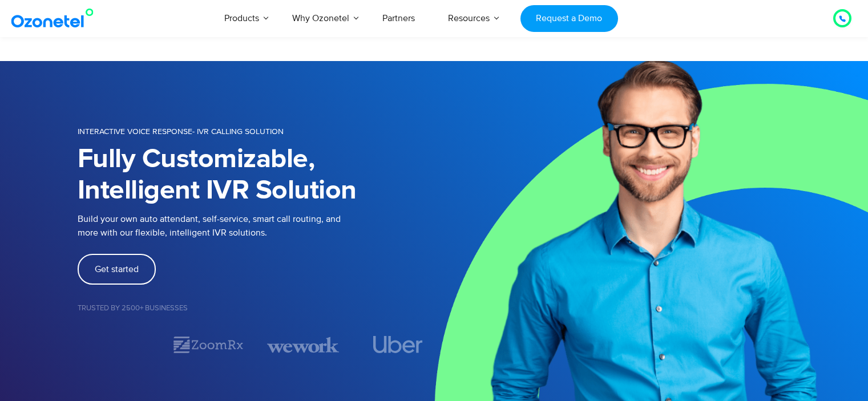 The image size is (868, 401). Describe the element at coordinates (303, 345) in the screenshot. I see `img: wework` at that location.